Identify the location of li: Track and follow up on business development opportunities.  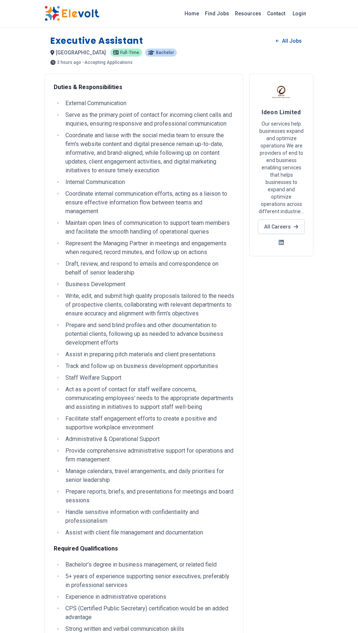
(149, 366).